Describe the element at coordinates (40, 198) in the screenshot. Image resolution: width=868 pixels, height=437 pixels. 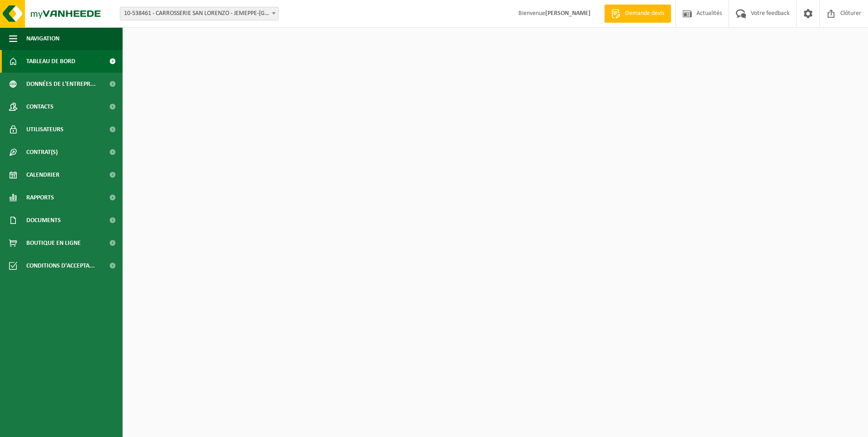
I see `span: Rapports` at that location.